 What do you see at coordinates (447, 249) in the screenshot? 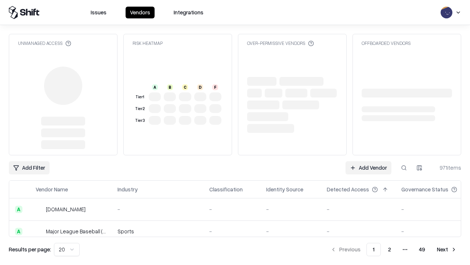
I see `button: Next` at bounding box center [447, 249].